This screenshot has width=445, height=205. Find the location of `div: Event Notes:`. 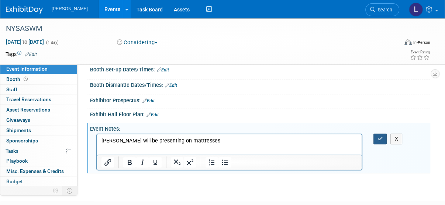

div: Event Notes: is located at coordinates (260, 128).